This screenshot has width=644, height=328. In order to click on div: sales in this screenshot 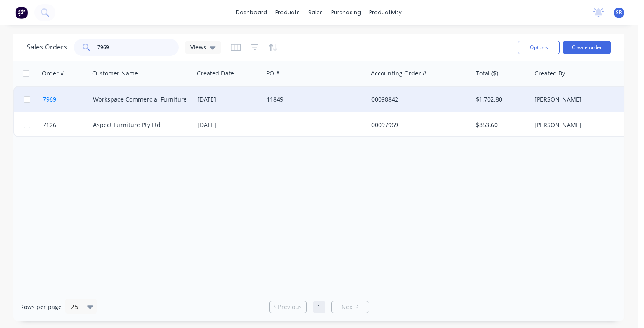, I will do `click(315, 13)`.